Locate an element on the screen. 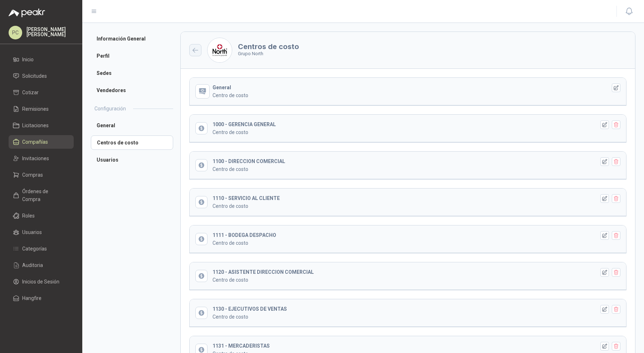 This screenshot has width=644, height=353. b: 1111 - BODEGA DESPACHO is located at coordinates (244, 235).